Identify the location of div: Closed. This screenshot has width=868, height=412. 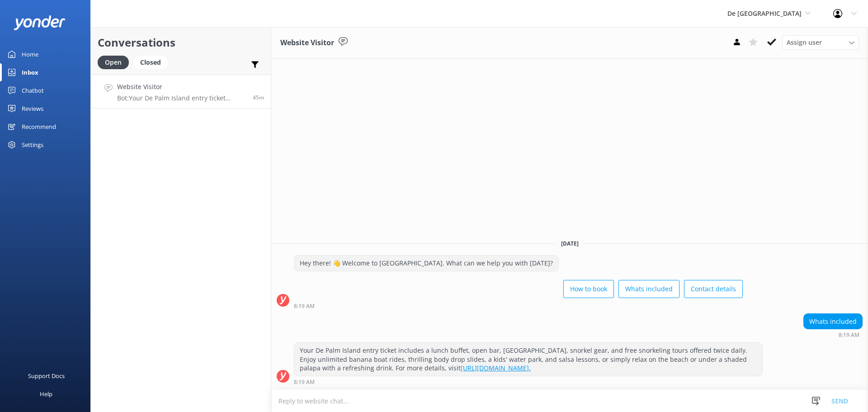
(151, 62).